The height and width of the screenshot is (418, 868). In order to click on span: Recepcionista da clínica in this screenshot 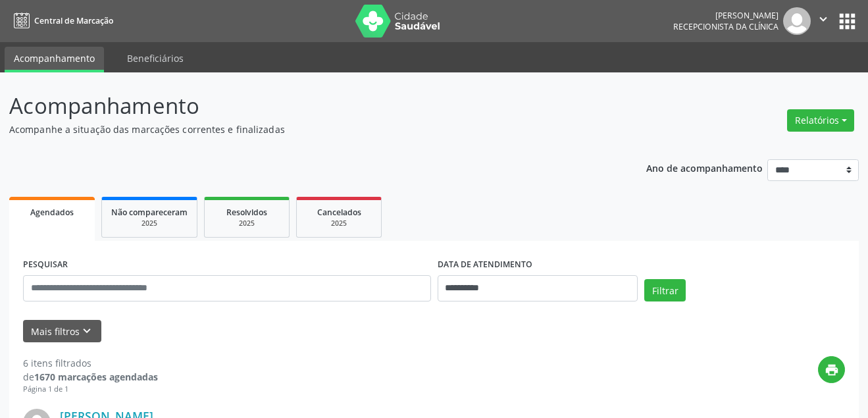, I will do `click(726, 26)`.